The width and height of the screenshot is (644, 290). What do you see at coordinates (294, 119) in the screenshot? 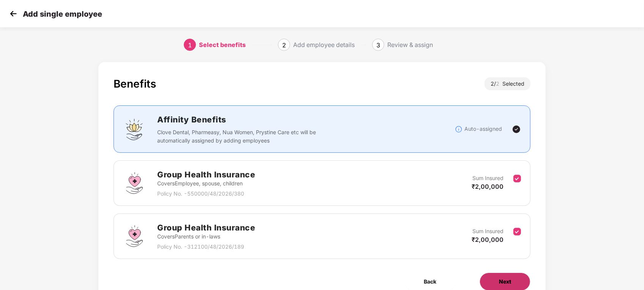
I see `h2: Affinity Benefits` at bounding box center [294, 119].